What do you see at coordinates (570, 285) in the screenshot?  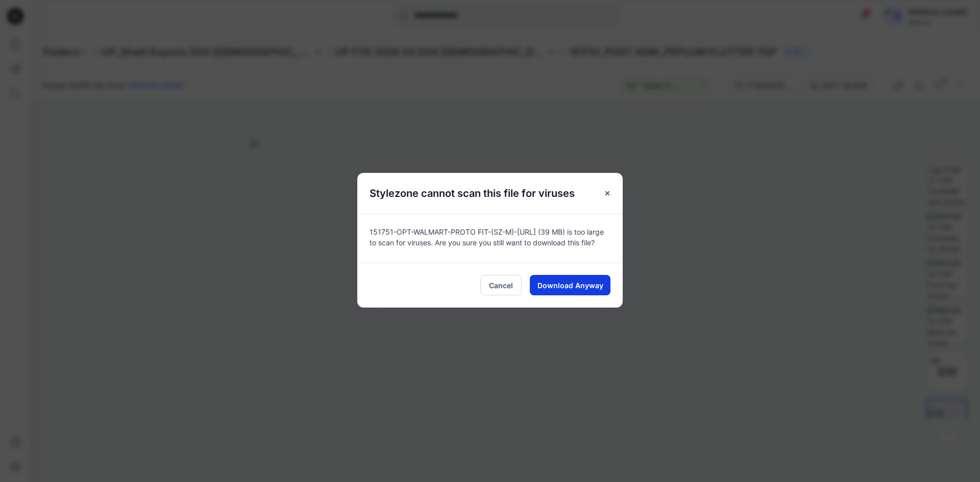 I see `span: Download Anyway` at bounding box center [570, 285].